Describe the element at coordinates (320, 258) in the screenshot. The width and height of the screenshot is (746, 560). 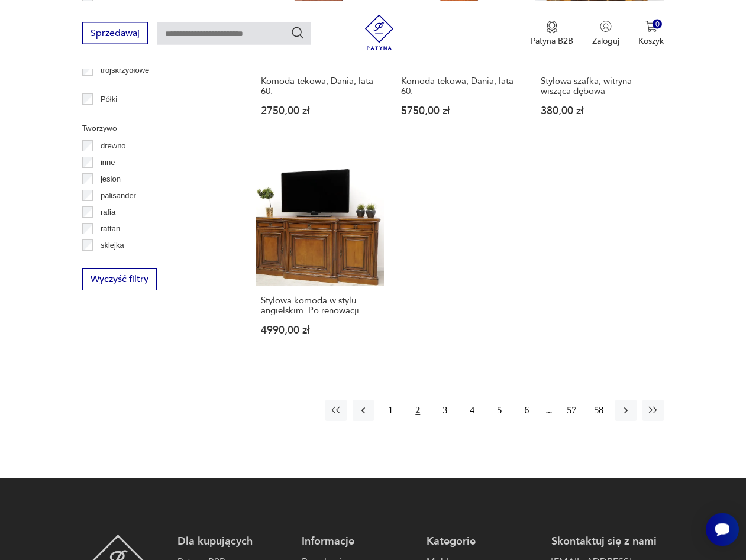
I see `a: Stylowa komoda w stylu angielskim. Po renowacji.Stylowa komoda w stylu angielskim. Po renowacji.4...` at that location.